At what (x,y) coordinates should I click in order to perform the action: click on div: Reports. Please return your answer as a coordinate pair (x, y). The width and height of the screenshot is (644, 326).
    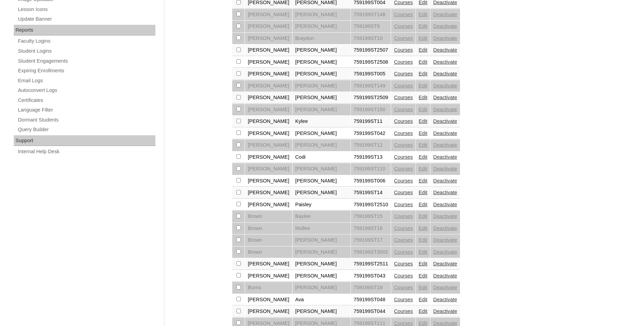
    Looking at the image, I should click on (84, 30).